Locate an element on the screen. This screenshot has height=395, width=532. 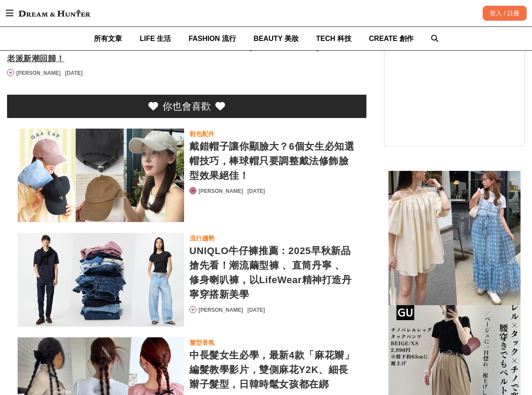
span: CREATE 創作 is located at coordinates (391, 38).